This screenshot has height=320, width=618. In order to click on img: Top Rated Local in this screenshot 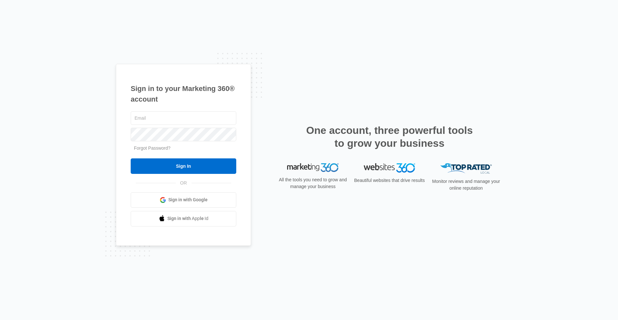, I will do `click(466, 168)`.